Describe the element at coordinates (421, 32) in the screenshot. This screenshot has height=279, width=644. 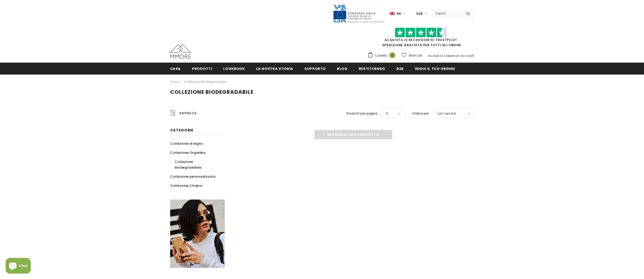
I see `img: Fidati di Pilot Stars` at that location.